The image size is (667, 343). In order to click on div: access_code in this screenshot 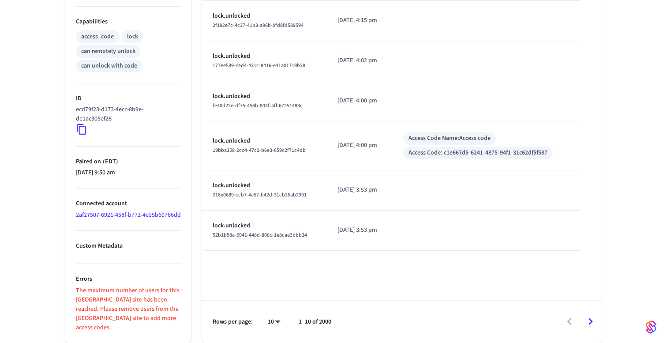, I will do `click(97, 37)`.